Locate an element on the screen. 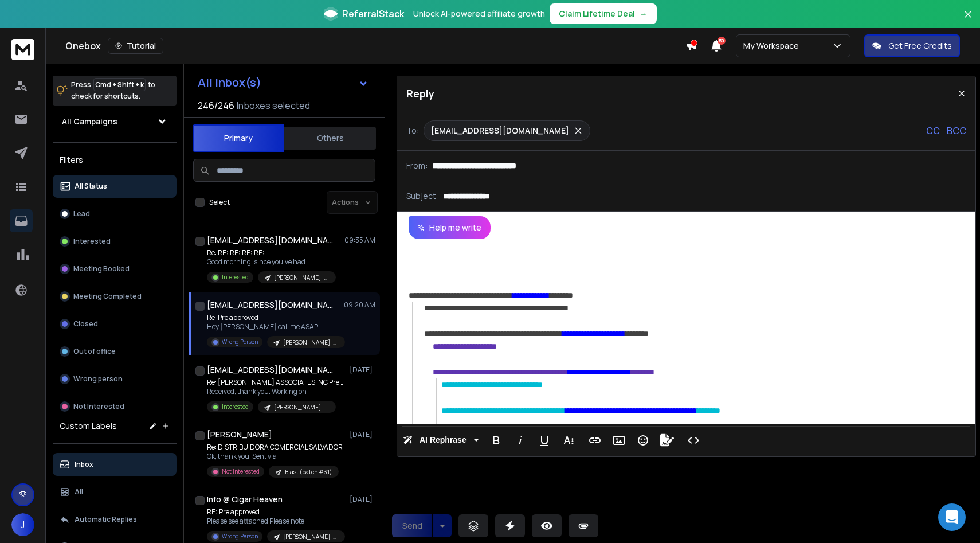 The image size is (980, 543). p: Re: RE: RE: RE: RE: is located at coordinates (271, 253).